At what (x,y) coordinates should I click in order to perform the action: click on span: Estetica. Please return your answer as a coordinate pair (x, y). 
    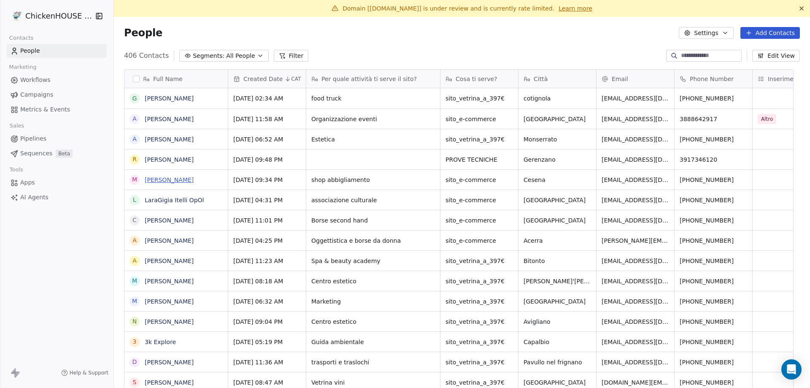
    Looking at the image, I should click on (373, 139).